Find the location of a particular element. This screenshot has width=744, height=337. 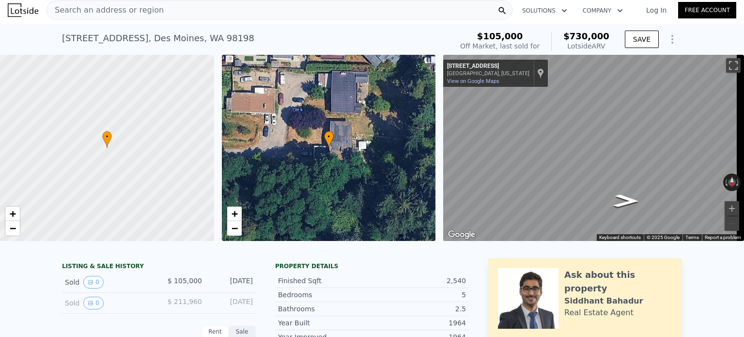

span: $ 211,960 is located at coordinates (185, 301).